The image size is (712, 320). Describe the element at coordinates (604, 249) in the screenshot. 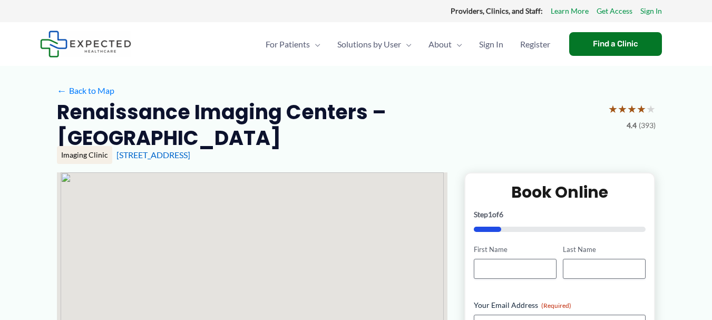

I see `label: Last Name` at that location.